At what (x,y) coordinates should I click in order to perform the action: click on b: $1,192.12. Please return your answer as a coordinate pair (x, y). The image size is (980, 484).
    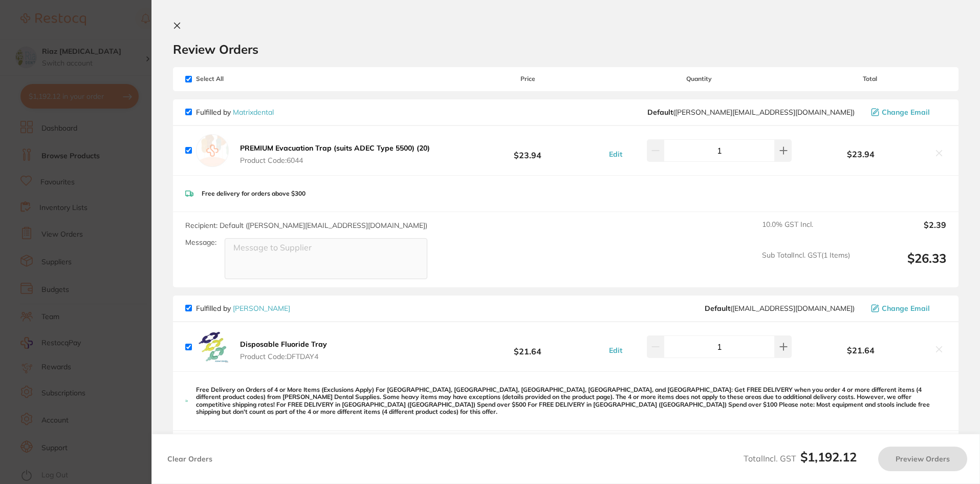
    Looking at the image, I should click on (828, 457).